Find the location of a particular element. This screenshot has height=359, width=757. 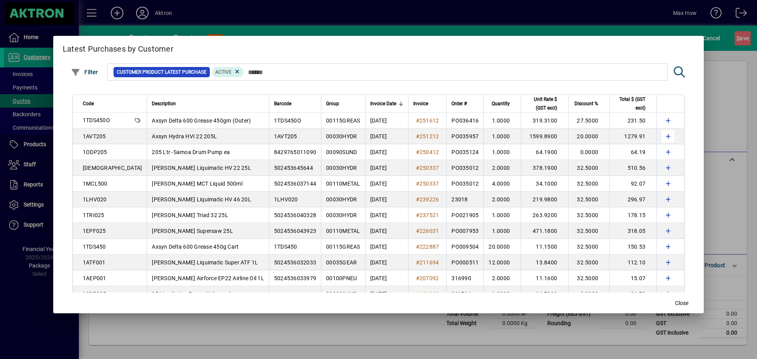

td: 150.53 is located at coordinates (633, 247).